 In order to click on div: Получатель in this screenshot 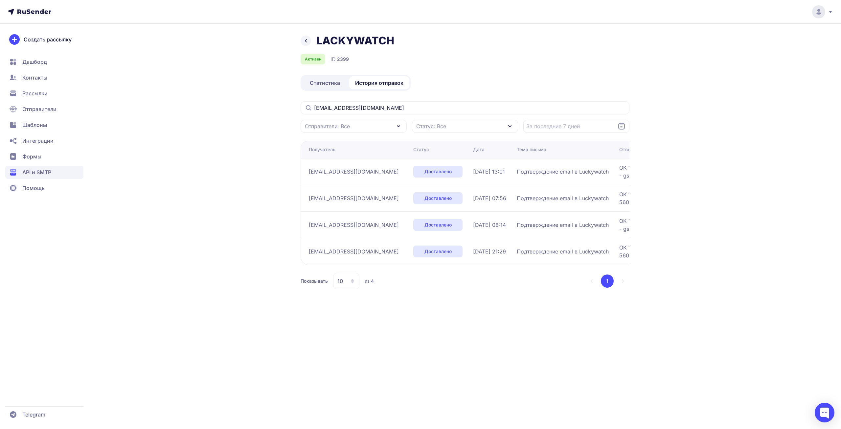, I will do `click(322, 150)`.